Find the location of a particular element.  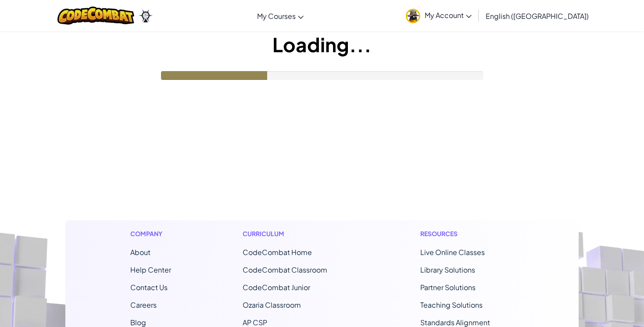

h1: Curriculum is located at coordinates (296, 233).